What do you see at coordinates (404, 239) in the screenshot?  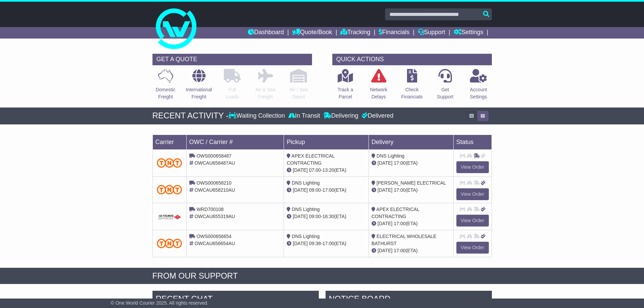 I see `span: ELECTRICAL WHOLESALE BATHURST` at bounding box center [404, 239].